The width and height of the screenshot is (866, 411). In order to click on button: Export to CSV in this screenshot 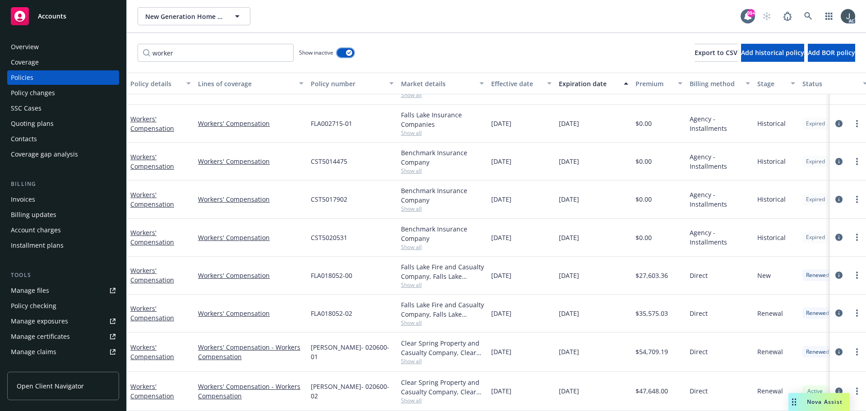, I will do `click(716, 53)`.